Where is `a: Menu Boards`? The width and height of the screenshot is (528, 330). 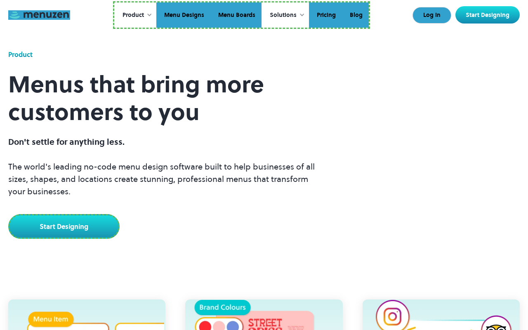
a: Menu Boards is located at coordinates (236, 15).